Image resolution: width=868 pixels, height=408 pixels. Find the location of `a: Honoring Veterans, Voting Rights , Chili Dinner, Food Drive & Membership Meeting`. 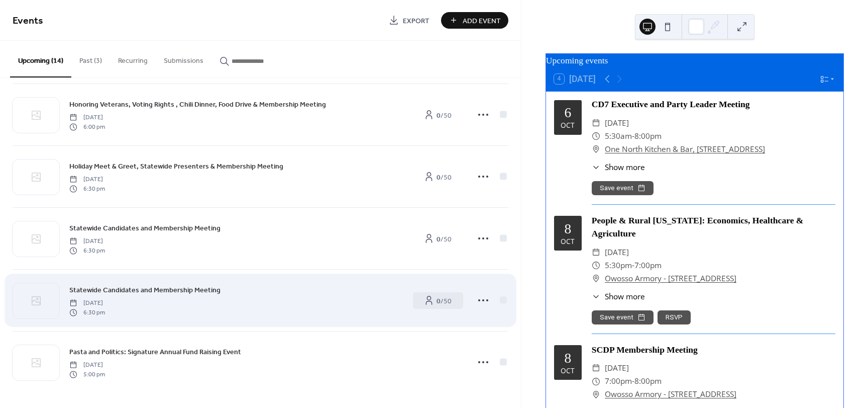

a: Honoring Veterans, Voting Rights , Chili Dinner, Food Drive & Membership Meeting is located at coordinates (198, 104).